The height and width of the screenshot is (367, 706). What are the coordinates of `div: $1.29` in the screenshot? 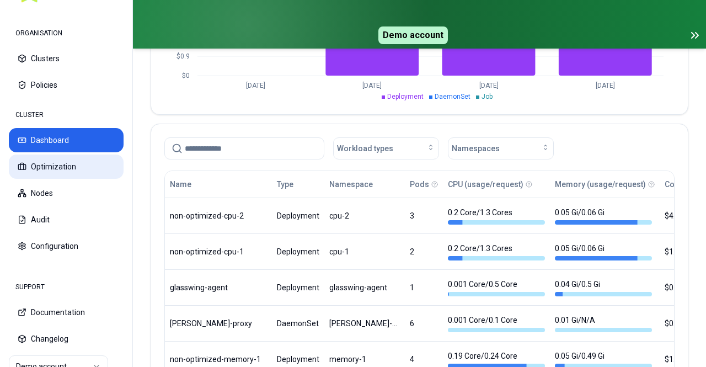 It's located at (674, 251).